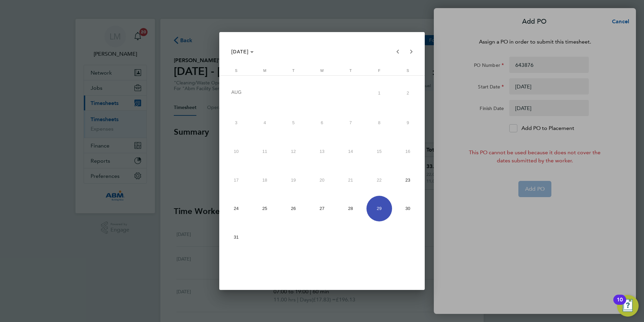 This screenshot has width=644, height=322. I want to click on span: 11, so click(265, 151).